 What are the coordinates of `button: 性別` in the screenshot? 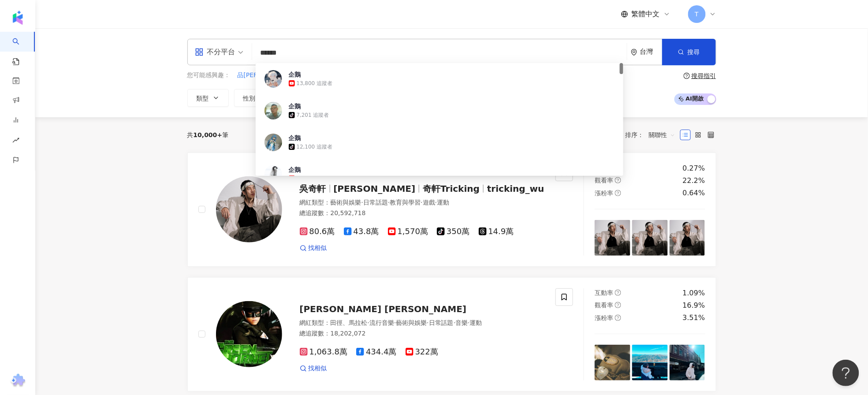 It's located at (255, 98).